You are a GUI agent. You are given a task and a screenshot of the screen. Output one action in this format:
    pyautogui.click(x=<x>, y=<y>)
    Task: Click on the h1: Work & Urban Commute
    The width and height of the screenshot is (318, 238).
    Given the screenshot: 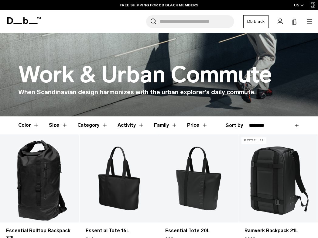 What is the action you would take?
    pyautogui.click(x=145, y=75)
    